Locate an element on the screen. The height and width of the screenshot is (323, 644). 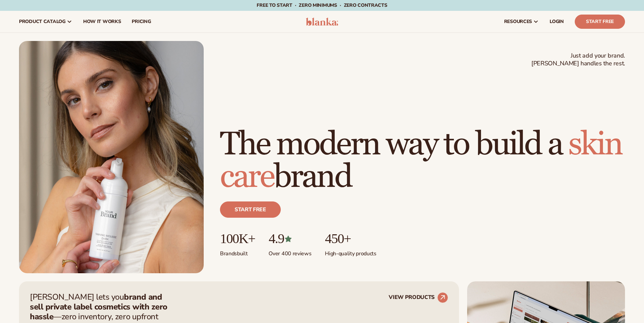
a: logo is located at coordinates (322, 22).